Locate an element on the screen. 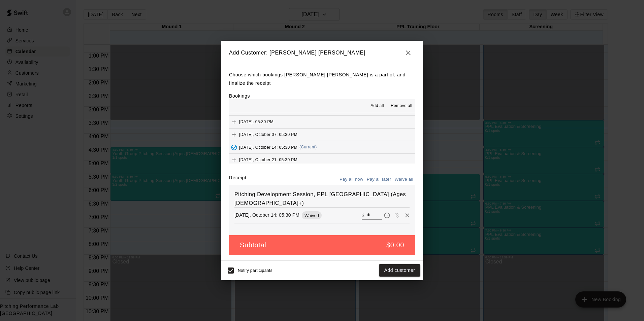 Image resolution: width=644 pixels, height=321 pixels. span: Remove all is located at coordinates (402, 106).